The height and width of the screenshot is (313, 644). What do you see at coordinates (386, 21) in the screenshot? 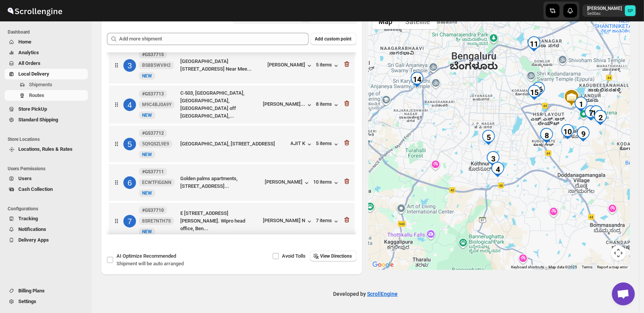
I see `button: Show street map` at bounding box center [386, 21].